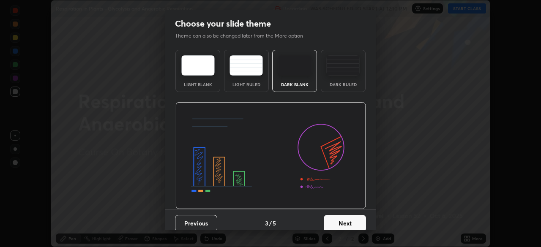  I want to click on h4: 3, so click(267, 223).